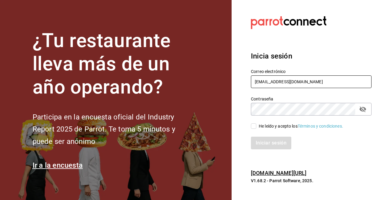  What do you see at coordinates (58, 165) in the screenshot?
I see `a: Ir a la encuesta` at bounding box center [58, 165].